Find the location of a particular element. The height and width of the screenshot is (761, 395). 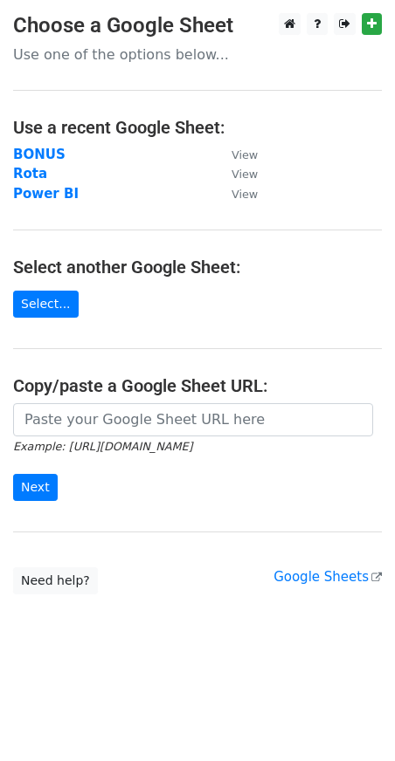

input: Next is located at coordinates (35, 487).